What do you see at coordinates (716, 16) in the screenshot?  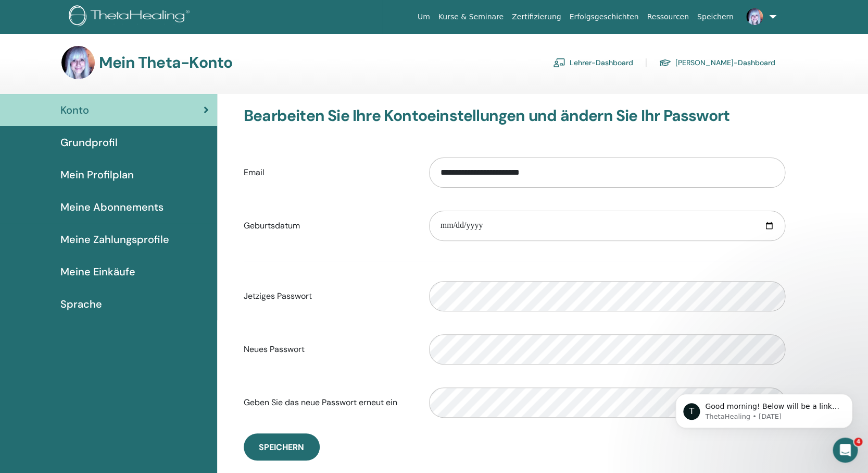 I see `a: Speichern` at bounding box center [716, 16].